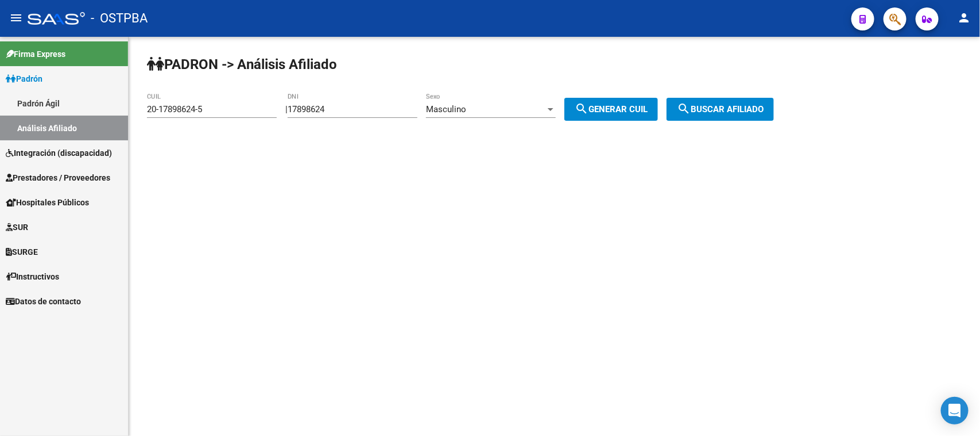 This screenshot has width=980, height=436. What do you see at coordinates (955, 411) in the screenshot?
I see `div: Open Intercom Messenger` at bounding box center [955, 411].